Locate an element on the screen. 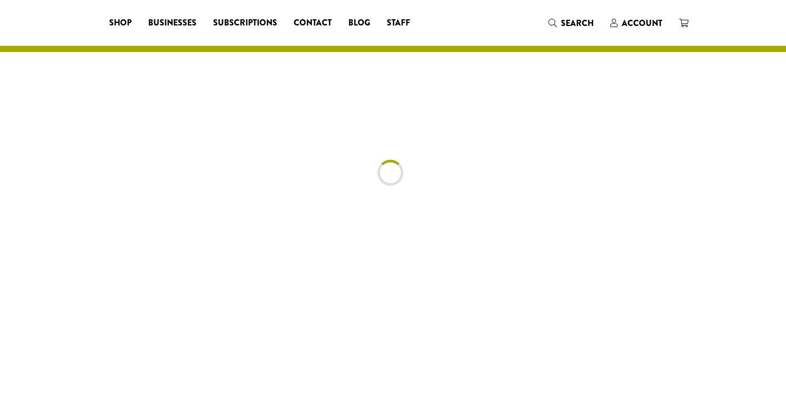 This screenshot has height=399, width=786. a: Account is located at coordinates (636, 23).